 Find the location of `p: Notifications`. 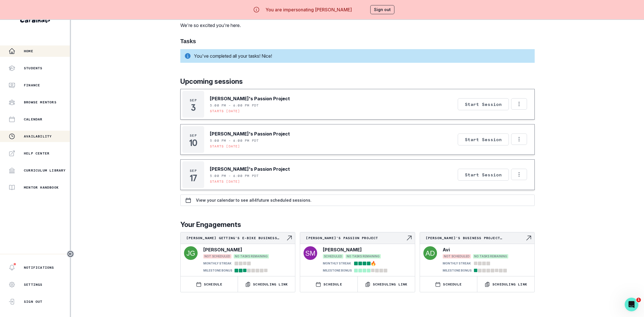

p: Notifications is located at coordinates (39, 267).